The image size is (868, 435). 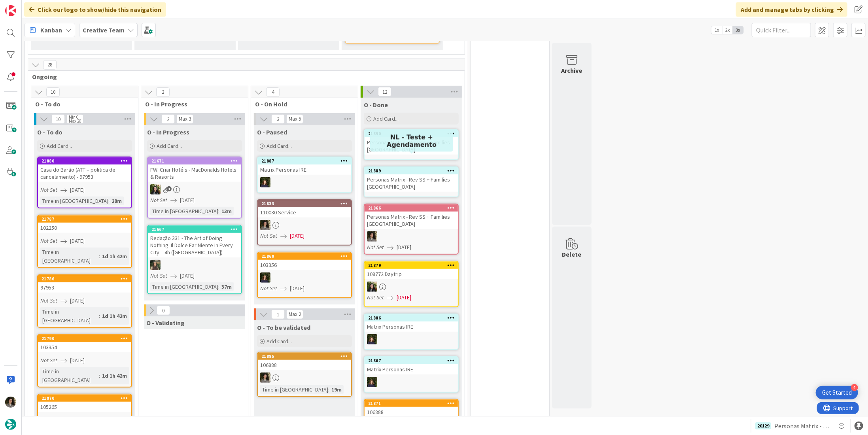 What do you see at coordinates (413, 265) in the screenshot?
I see `div: 21879` at bounding box center [413, 265].